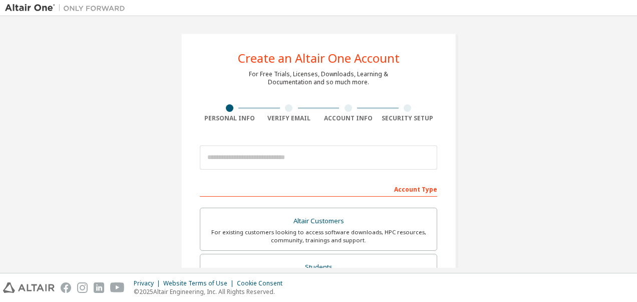 The height and width of the screenshot is (302, 637). I want to click on div: Website Terms of Use, so click(200, 283).